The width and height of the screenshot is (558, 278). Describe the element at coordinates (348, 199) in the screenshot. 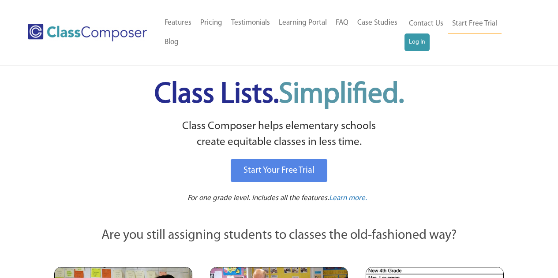

I see `a: Learn more.` at that location.